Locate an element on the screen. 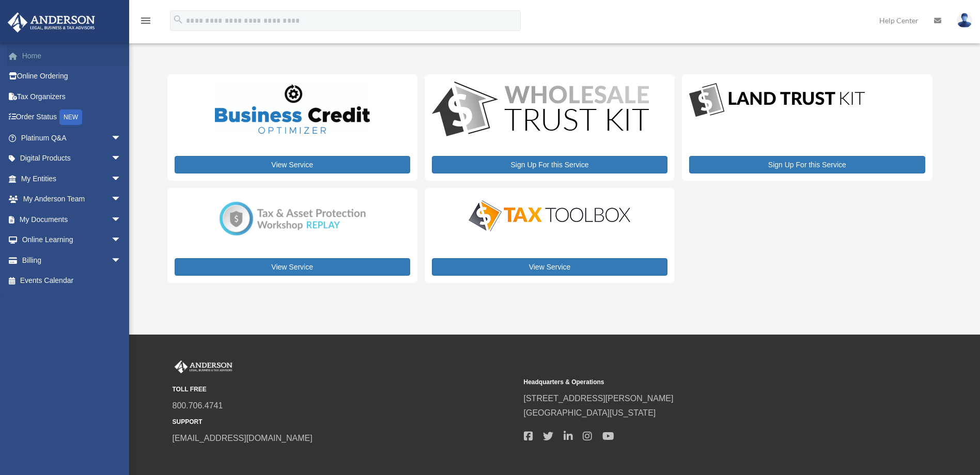 Image resolution: width=980 pixels, height=475 pixels. a: menu is located at coordinates (146, 23).